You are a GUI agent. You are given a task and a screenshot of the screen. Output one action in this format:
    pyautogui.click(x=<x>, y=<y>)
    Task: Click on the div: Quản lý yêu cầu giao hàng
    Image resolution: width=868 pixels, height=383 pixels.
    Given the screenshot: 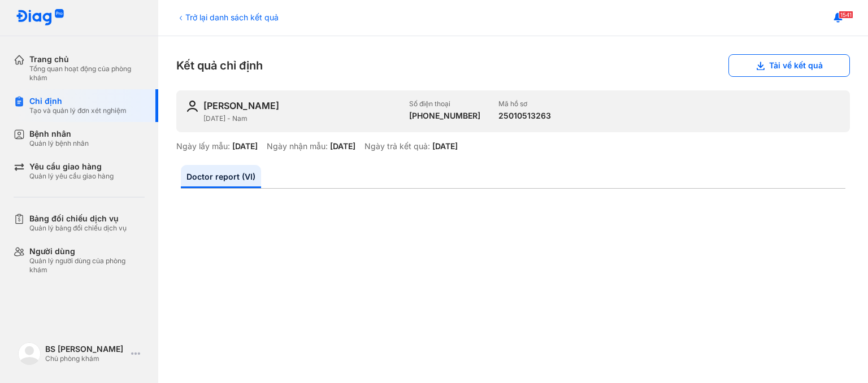 What is the action you would take?
    pyautogui.click(x=71, y=176)
    